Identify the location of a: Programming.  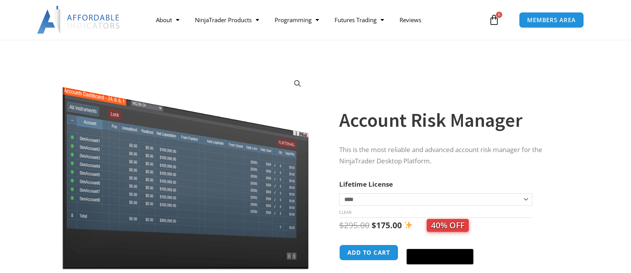
(297, 20).